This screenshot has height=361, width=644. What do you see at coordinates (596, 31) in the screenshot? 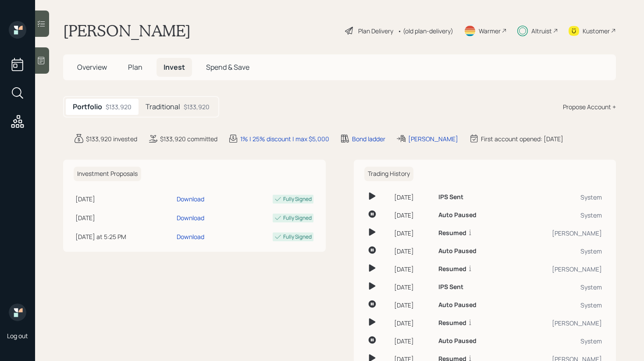
I see `div: Kustomer` at bounding box center [596, 31].